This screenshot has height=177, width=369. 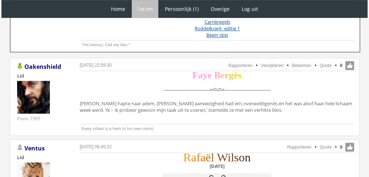 I want to click on a: Begin skip, so click(x=217, y=35).